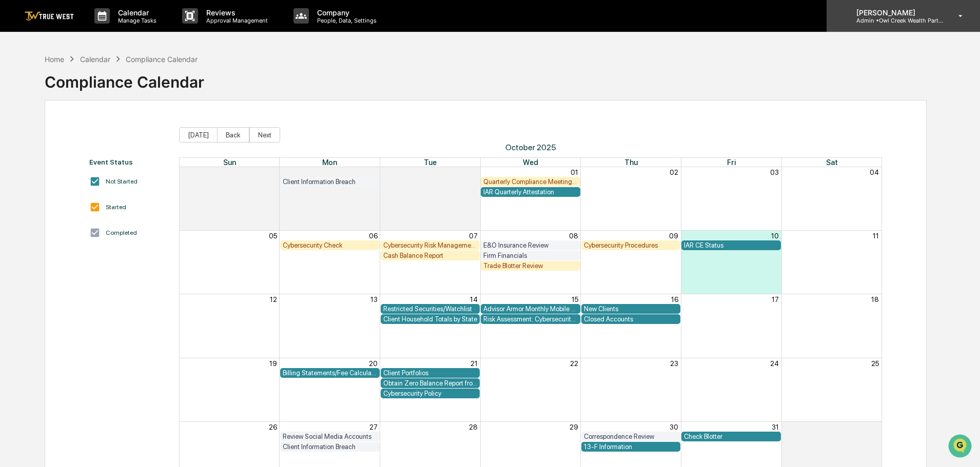 The width and height of the screenshot is (980, 467). I want to click on button: 03, so click(774, 172).